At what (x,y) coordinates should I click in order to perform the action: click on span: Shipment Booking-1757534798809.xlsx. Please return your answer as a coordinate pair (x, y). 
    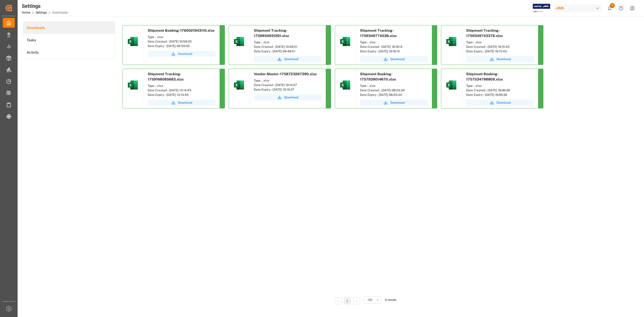
    Looking at the image, I should click on (484, 77).